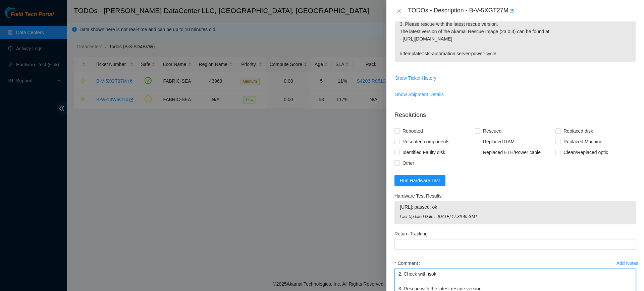 The height and width of the screenshot is (291, 644). Describe the element at coordinates (424, 152) in the screenshot. I see `span: Identified Faulty disk` at that location.